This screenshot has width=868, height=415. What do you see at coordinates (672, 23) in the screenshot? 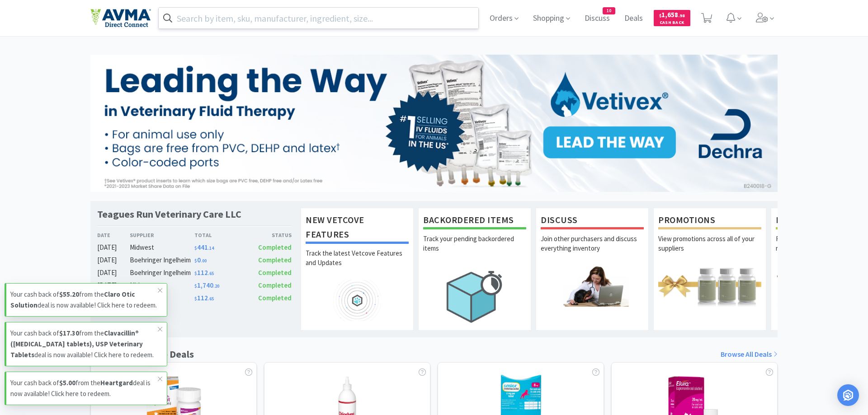
I see `span: Cash Back` at bounding box center [672, 23].